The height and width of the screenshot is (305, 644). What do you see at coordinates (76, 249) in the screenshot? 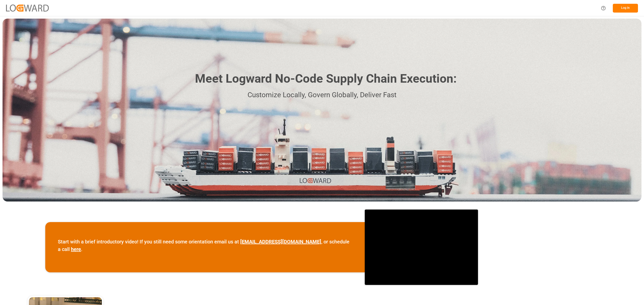
I see `a: here` at bounding box center [76, 249].